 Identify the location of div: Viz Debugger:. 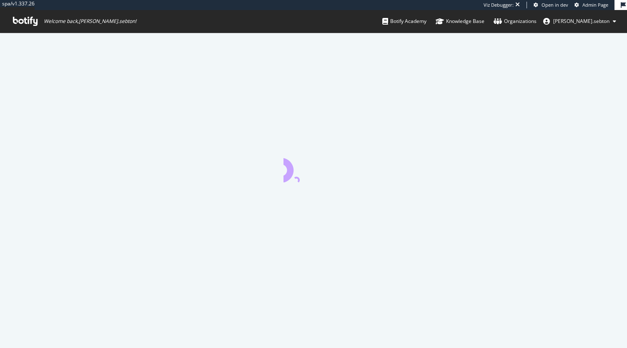
(498, 5).